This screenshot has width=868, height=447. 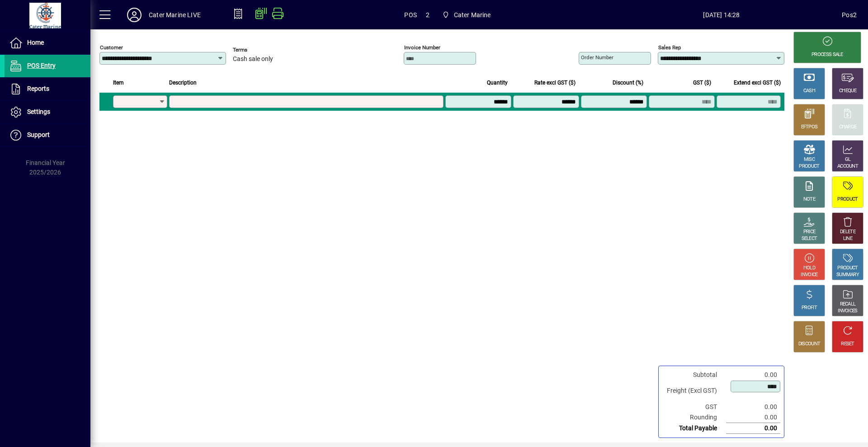 I want to click on mat-label: Customer, so click(x=111, y=47).